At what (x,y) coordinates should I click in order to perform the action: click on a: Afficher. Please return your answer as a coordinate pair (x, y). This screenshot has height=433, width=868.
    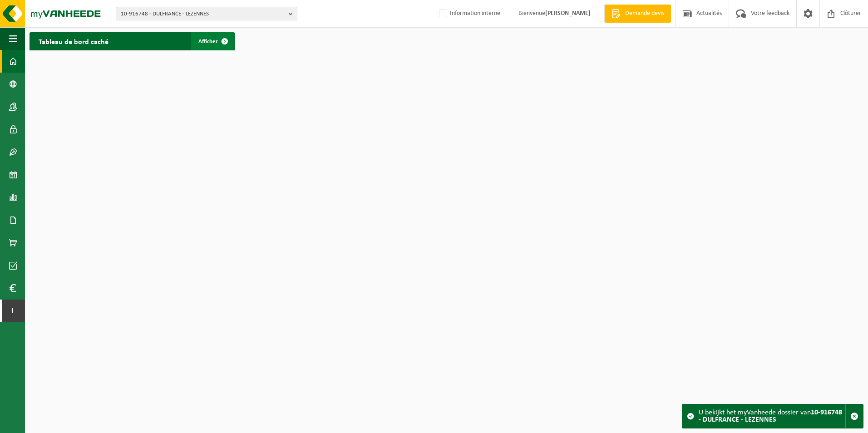
    Looking at the image, I should click on (212, 41).